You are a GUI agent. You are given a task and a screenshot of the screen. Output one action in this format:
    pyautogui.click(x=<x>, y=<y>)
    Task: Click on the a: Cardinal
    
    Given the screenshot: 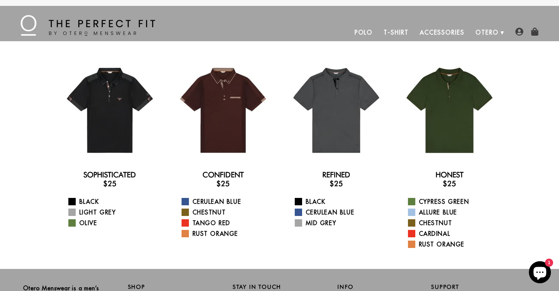 What is the action you would take?
    pyautogui.click(x=454, y=234)
    